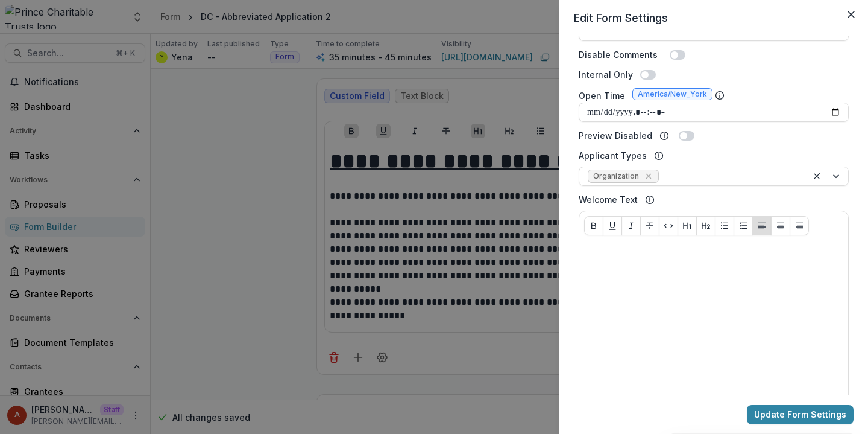  Describe the element at coordinates (650, 226) in the screenshot. I see `button: Strike` at that location.